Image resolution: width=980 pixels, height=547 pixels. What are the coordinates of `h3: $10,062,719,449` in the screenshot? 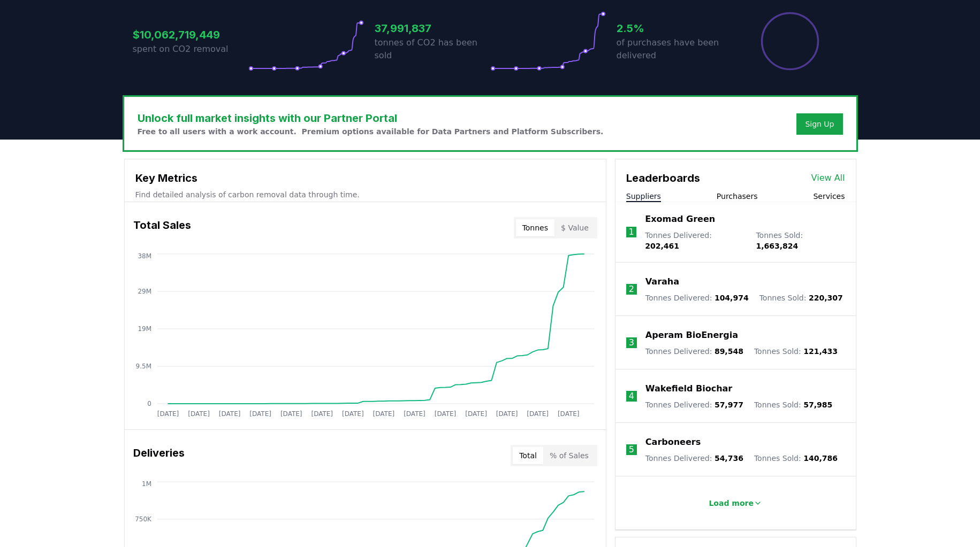 It's located at (190, 35).